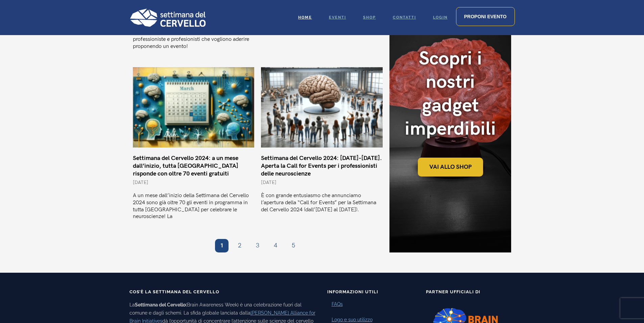  Describe the element at coordinates (276, 246) in the screenshot. I see `a: 4` at that location.